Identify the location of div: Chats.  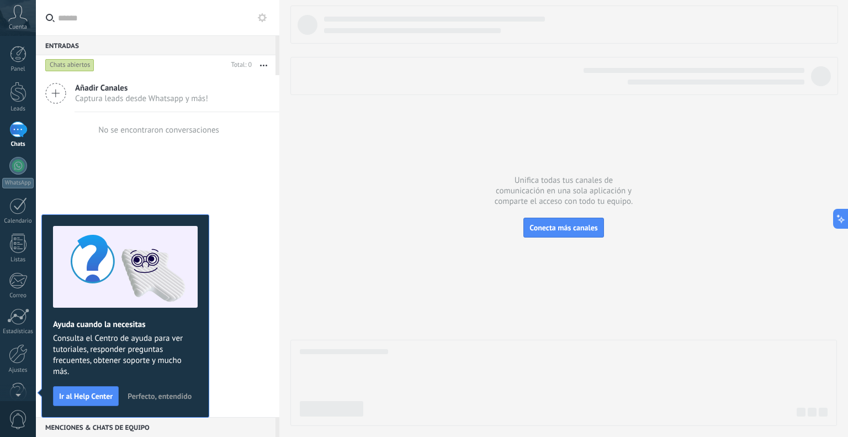
(18, 144).